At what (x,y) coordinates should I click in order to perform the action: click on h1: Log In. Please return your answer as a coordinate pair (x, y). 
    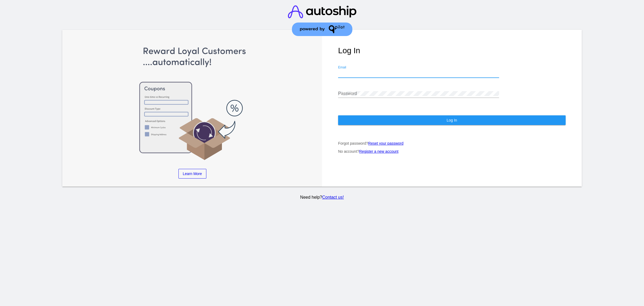
    Looking at the image, I should click on (452, 51).